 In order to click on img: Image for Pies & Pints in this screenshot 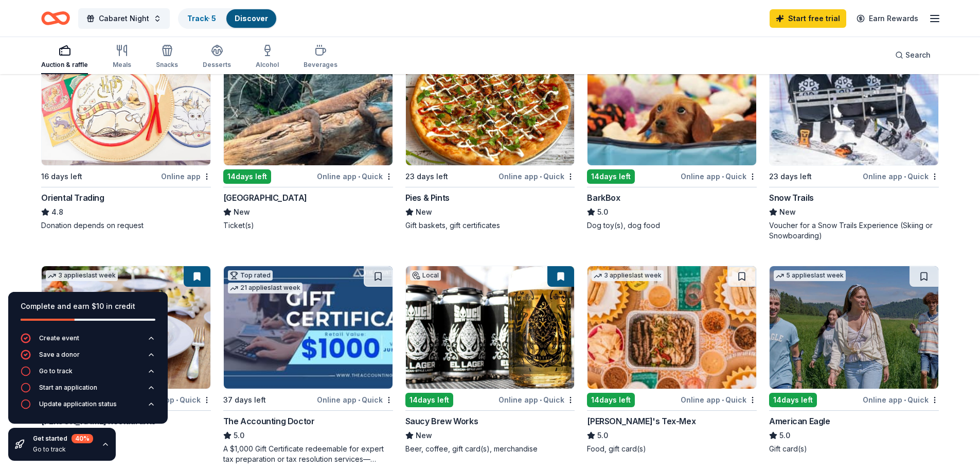, I will do `click(490, 104)`.